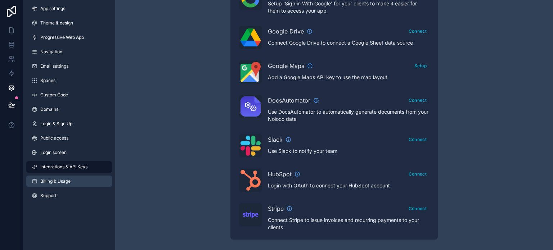 Image resolution: width=553 pixels, height=250 pixels. Describe the element at coordinates (420, 65) in the screenshot. I see `button: Setup` at that location.